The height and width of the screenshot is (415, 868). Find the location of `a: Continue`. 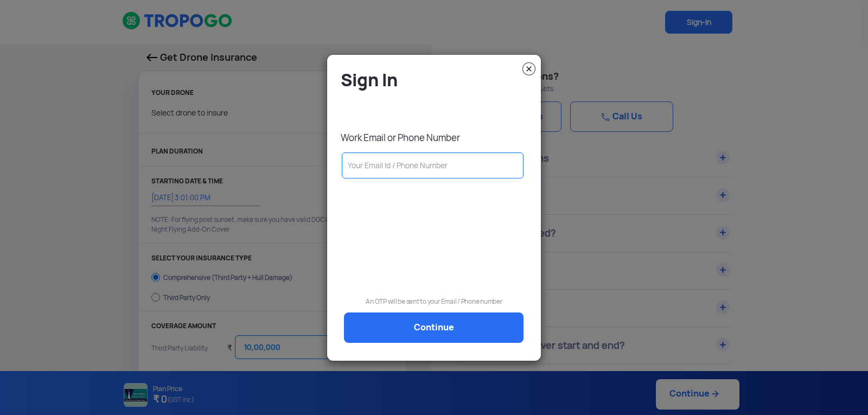

a: Continue is located at coordinates (433, 327).